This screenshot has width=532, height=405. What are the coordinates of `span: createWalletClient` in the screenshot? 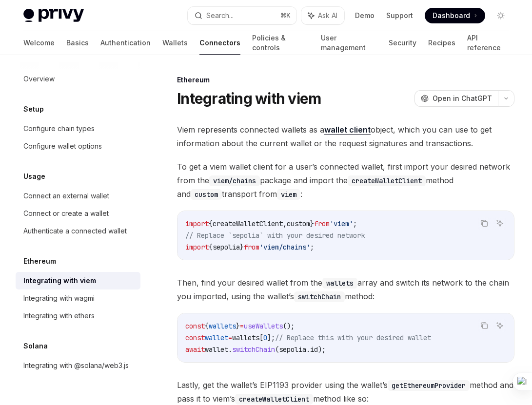 It's located at (248, 224).